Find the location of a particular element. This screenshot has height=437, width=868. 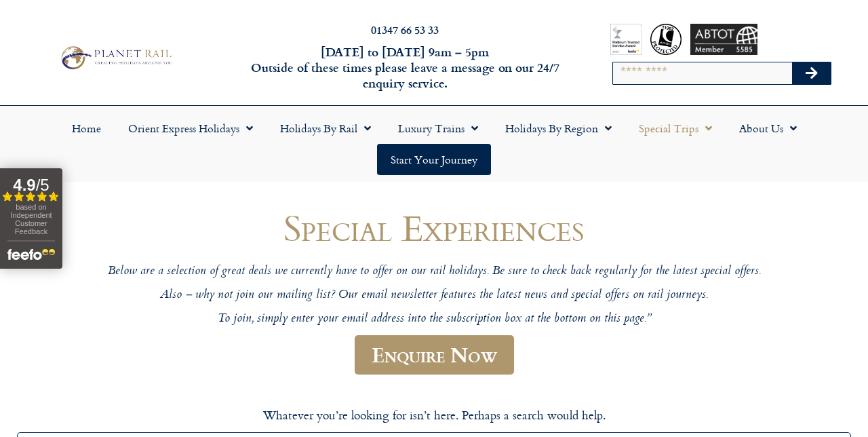

a: Holidays by Region is located at coordinates (558, 128).